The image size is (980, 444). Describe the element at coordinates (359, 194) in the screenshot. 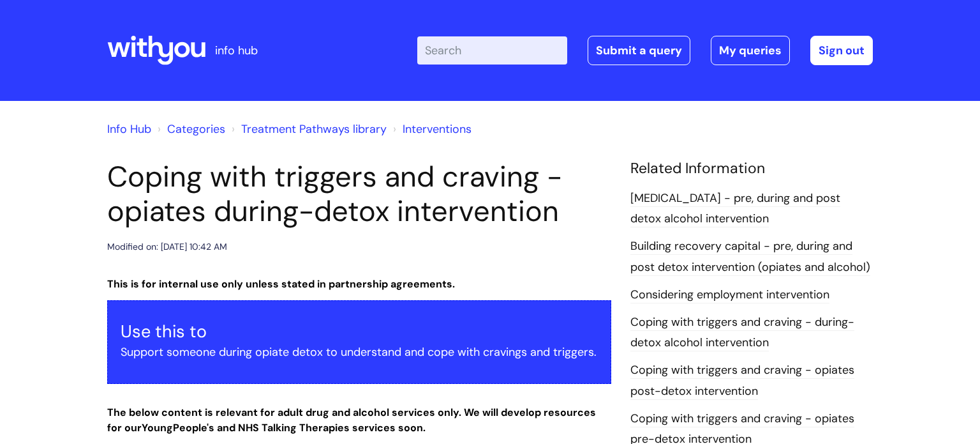

I see `h1: Coping with triggers and craving - opiates during-detox intervention` at that location.